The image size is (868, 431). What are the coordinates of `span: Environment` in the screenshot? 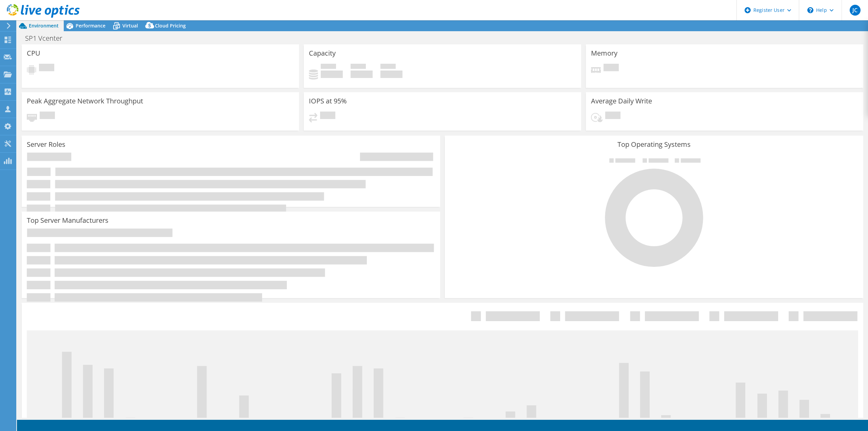 It's located at (44, 26).